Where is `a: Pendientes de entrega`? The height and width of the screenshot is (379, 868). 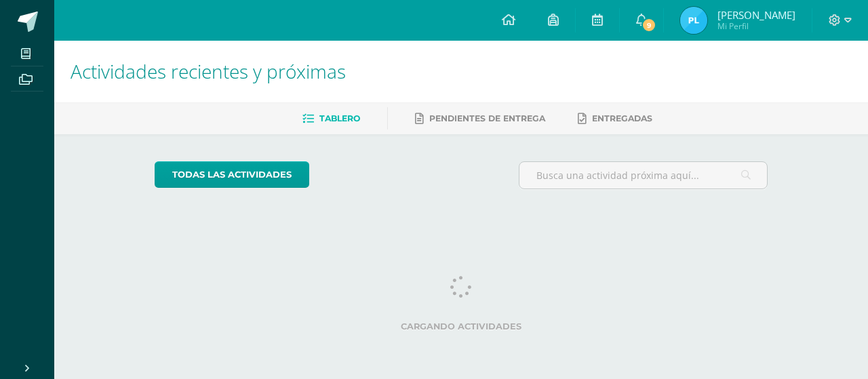
a: Pendientes de entrega is located at coordinates (480, 118).